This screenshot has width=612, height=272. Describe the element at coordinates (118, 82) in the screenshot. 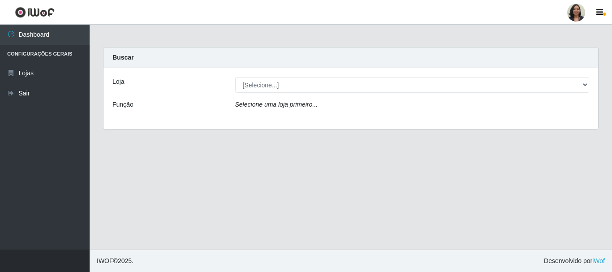

I see `label: Loja` at that location.